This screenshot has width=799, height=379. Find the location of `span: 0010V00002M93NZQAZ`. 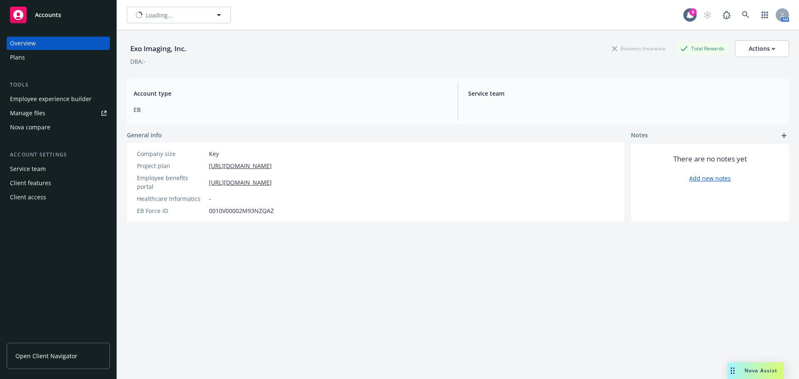

span: 0010V00002M93NZQAZ is located at coordinates (241, 211).